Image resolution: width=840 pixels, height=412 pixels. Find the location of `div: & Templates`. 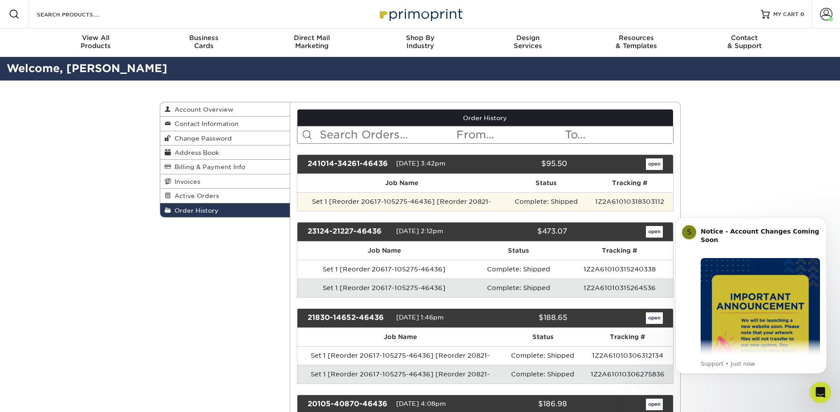

div: & Templates is located at coordinates (636, 42).